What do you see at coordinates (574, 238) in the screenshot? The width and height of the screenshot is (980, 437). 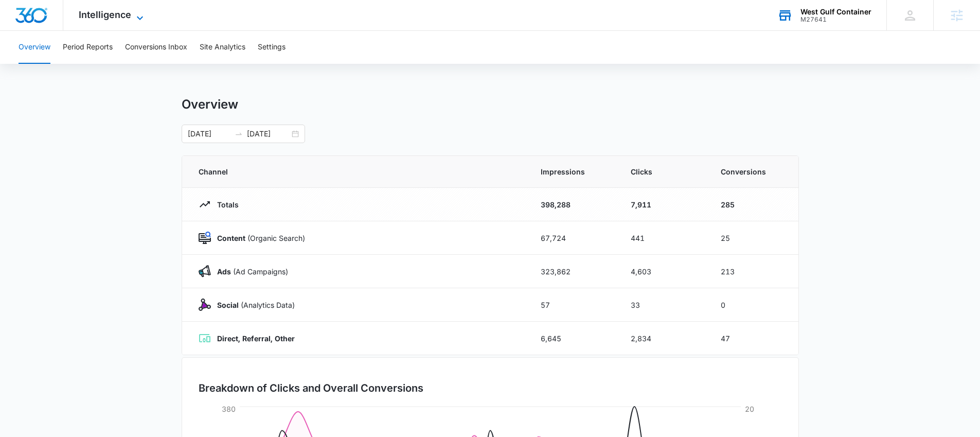 I see `td: 67,724` at bounding box center [574, 238].